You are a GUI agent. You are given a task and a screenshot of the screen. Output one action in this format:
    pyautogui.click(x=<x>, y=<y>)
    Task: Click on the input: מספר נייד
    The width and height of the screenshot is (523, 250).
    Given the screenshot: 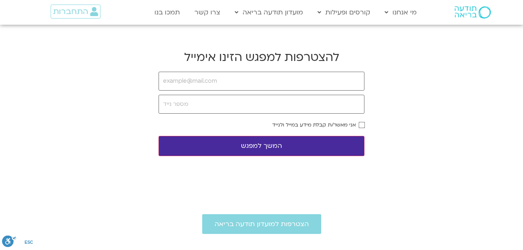 What is the action you would take?
    pyautogui.click(x=261, y=104)
    